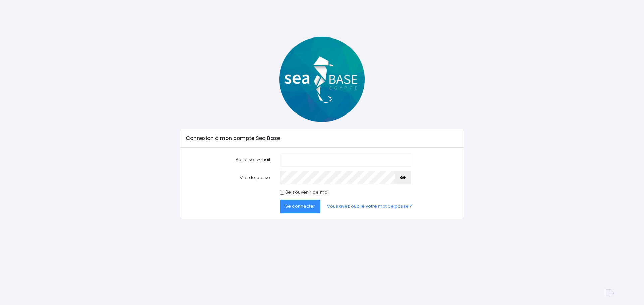  I want to click on button: Se connecter, so click(300, 207).